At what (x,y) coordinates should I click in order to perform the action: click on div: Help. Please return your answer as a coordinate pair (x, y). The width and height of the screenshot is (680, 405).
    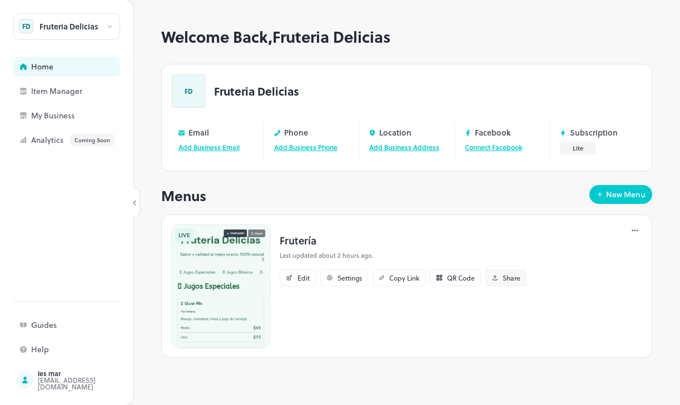
    Looking at the image, I should click on (87, 350).